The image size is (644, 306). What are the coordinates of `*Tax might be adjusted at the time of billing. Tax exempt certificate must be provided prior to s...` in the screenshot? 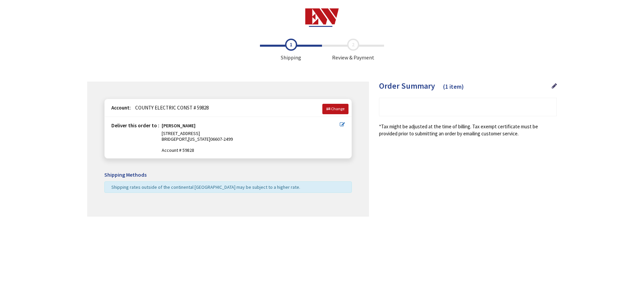 It's located at (468, 130).